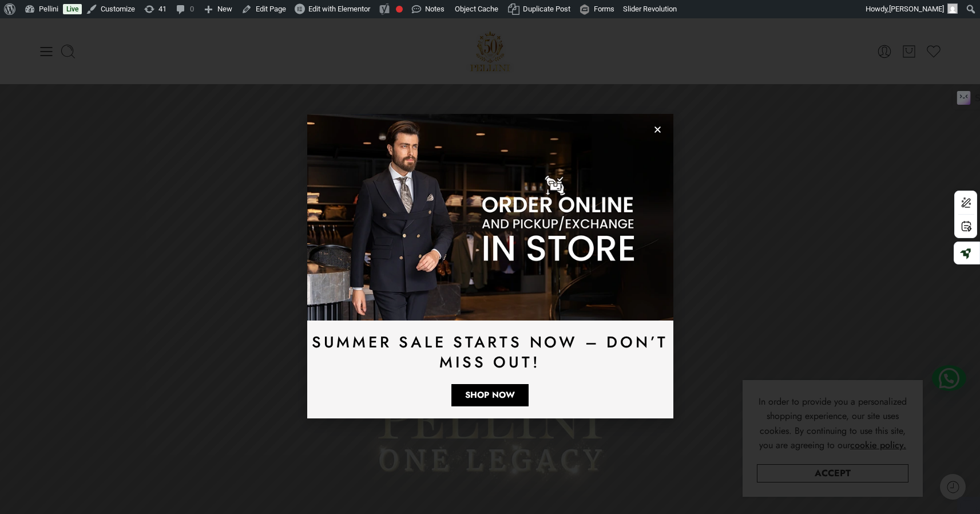 The width and height of the screenshot is (980, 514). I want to click on h2: Summer Sale Starts Now – Don’t Miss Out!, so click(490, 352).